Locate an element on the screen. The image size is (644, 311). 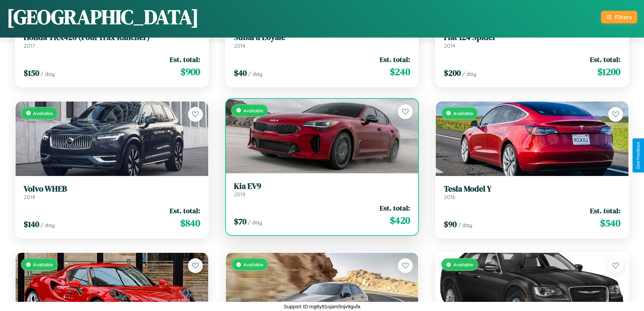
span: $ 90 is located at coordinates (451, 224).